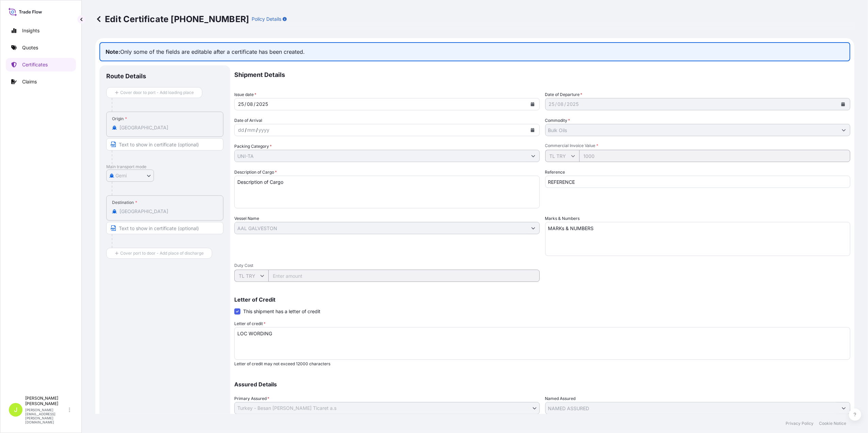 The width and height of the screenshot is (868, 433). I want to click on input: Enter booking reference, so click(698, 182).